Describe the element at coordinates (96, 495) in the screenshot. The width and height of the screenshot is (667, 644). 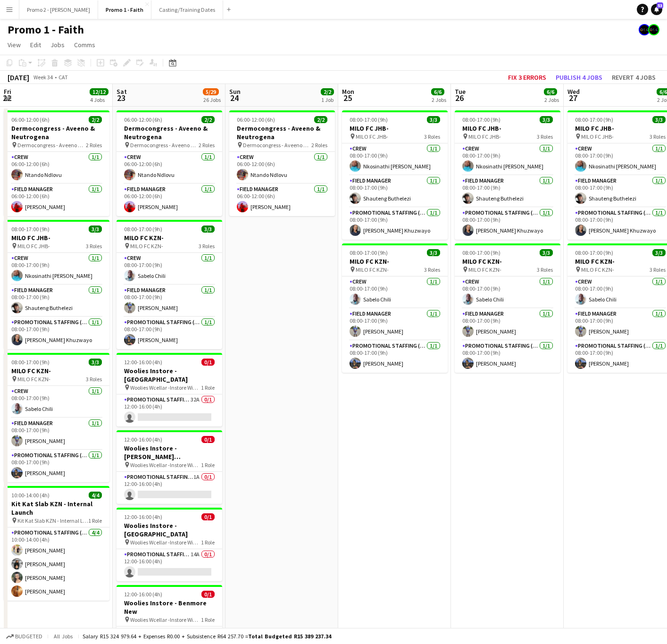
I see `span: 4/4` at that location.